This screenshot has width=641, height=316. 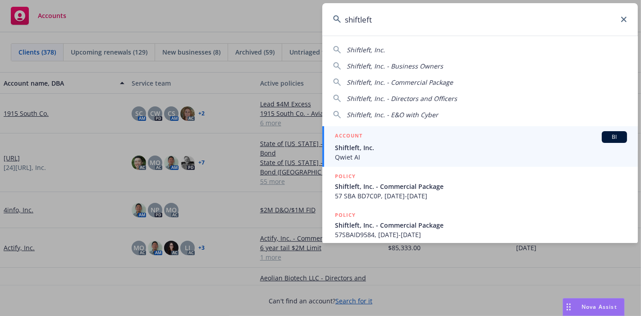 I want to click on span: Shiftleft, Inc. - Business Owners, so click(x=395, y=66).